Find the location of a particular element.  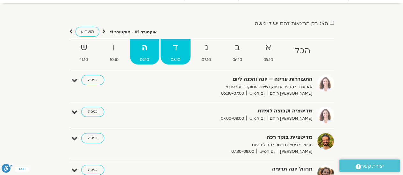

span: יצירת קשר is located at coordinates (372, 167).